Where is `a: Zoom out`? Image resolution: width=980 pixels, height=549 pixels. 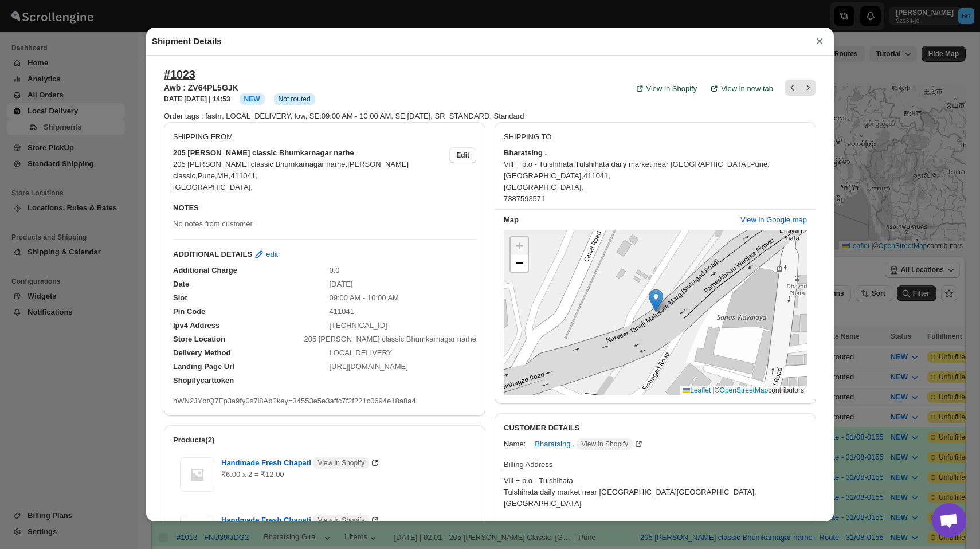 a: Zoom out is located at coordinates (519, 263).